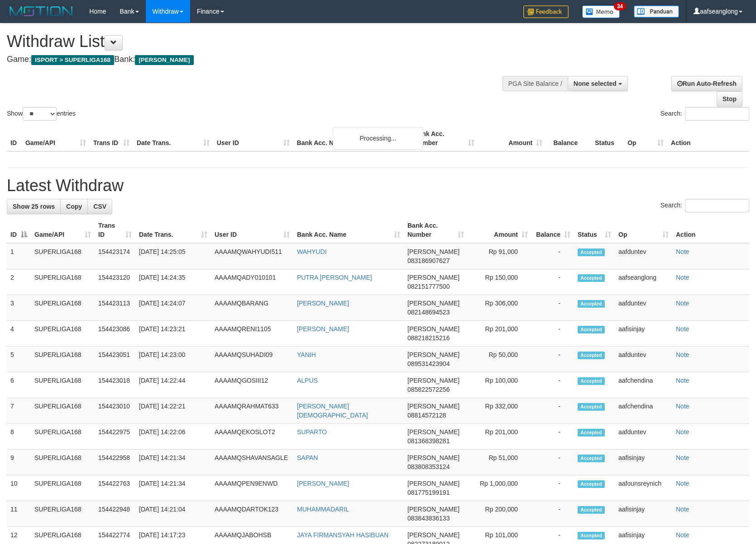 Image resolution: width=756 pixels, height=544 pixels. What do you see at coordinates (251, 60) in the screenshot?
I see `h4: Game: Bank:` at bounding box center [251, 60].